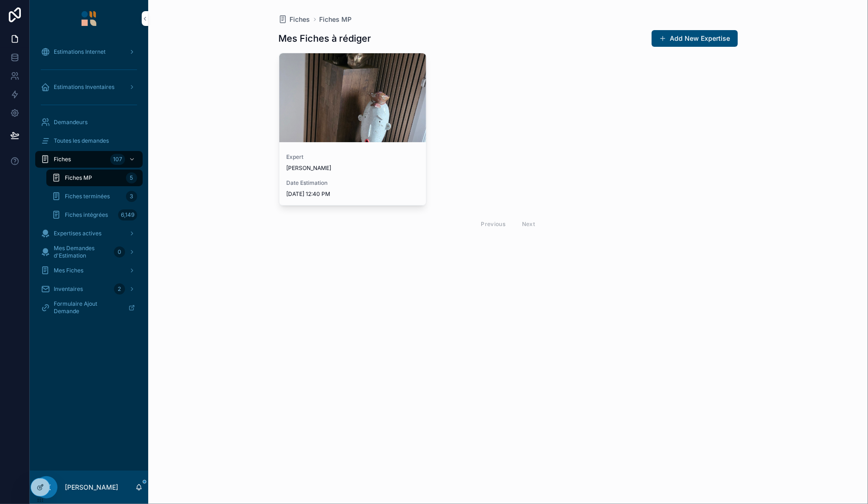 The height and width of the screenshot is (504, 868). What do you see at coordinates (89, 52) in the screenshot?
I see `a: Estimations Internet` at bounding box center [89, 52].